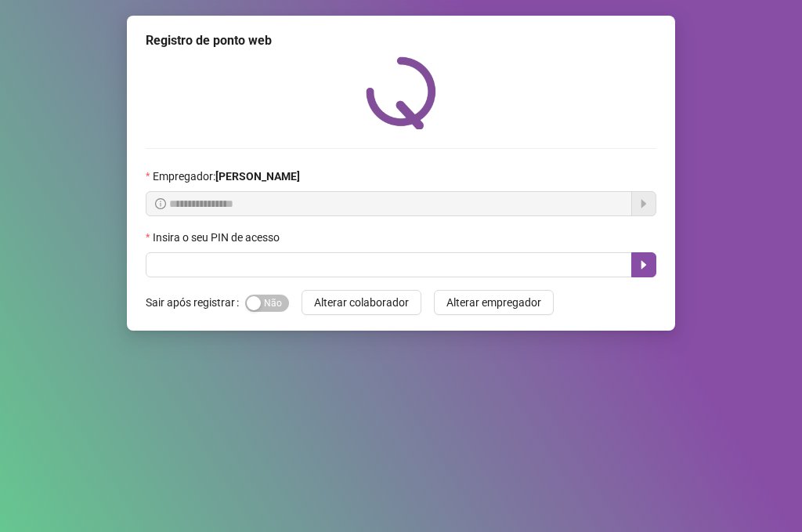 The height and width of the screenshot is (532, 802). What do you see at coordinates (401, 93) in the screenshot?
I see `img: QRPoint` at bounding box center [401, 93].